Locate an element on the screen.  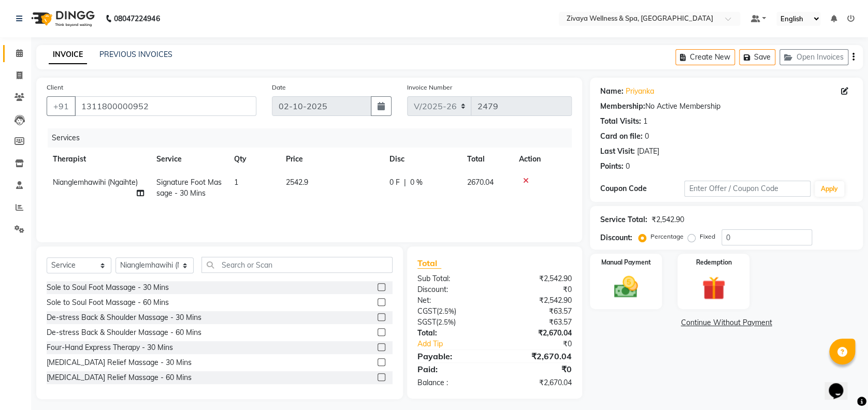
button: Save is located at coordinates (757, 57).